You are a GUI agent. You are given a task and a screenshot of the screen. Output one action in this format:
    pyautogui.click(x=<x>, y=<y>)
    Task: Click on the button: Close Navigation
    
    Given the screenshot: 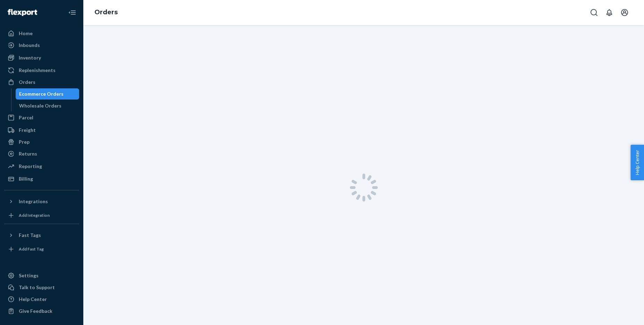 What is the action you would take?
    pyautogui.click(x=72, y=12)
    